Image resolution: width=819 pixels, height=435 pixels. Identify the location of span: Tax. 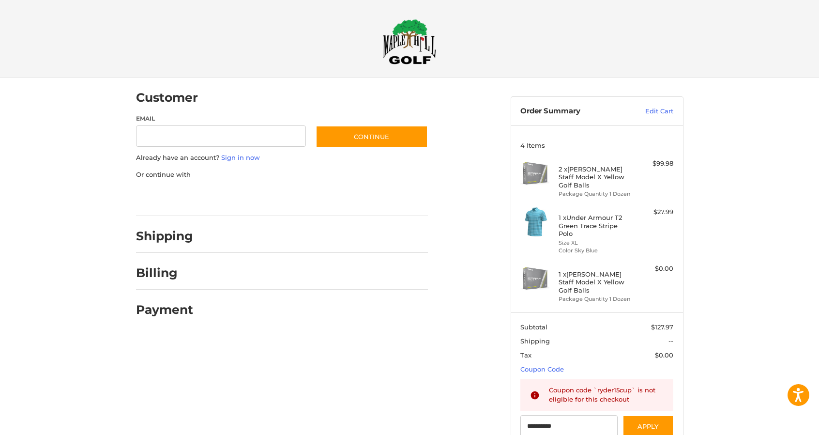
(526, 355).